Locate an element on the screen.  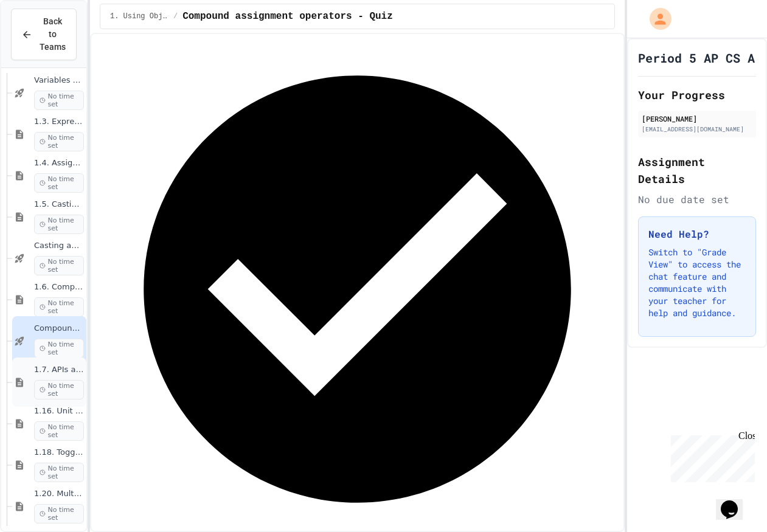
span: 1.3. Expressions and Output [New] is located at coordinates (59, 122).